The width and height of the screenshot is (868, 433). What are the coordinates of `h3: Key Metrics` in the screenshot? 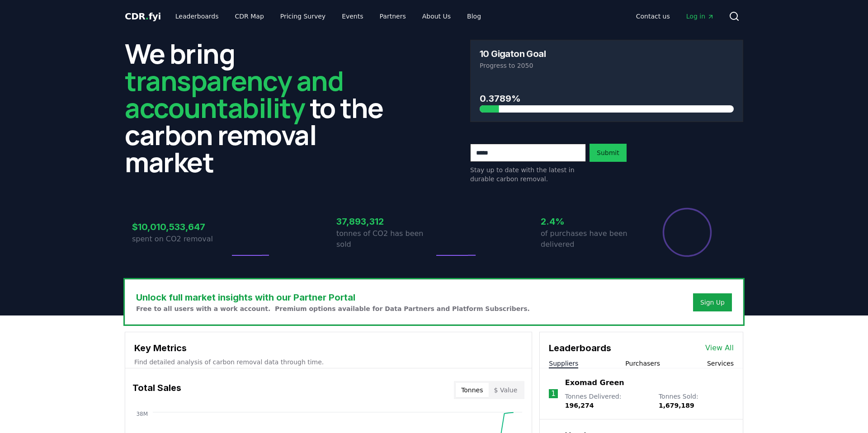 It's located at (328, 348).